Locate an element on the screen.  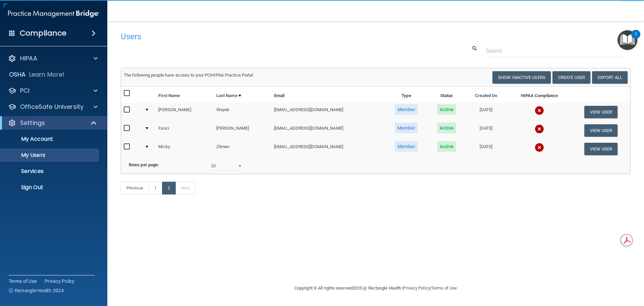
th: Email is located at coordinates (328, 95).